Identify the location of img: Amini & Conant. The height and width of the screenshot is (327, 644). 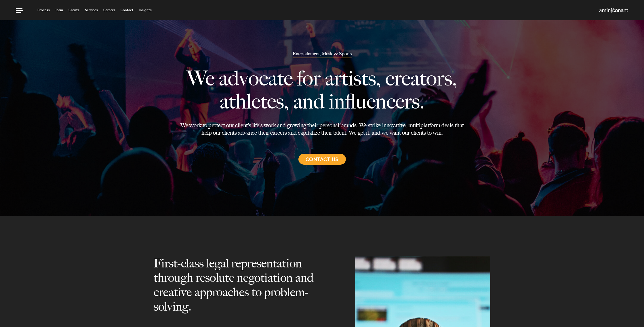
(614, 10).